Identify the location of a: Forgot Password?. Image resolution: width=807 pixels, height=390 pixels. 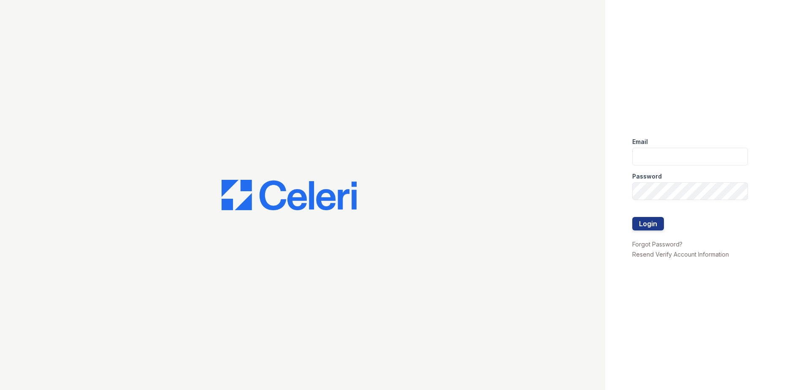
(657, 244).